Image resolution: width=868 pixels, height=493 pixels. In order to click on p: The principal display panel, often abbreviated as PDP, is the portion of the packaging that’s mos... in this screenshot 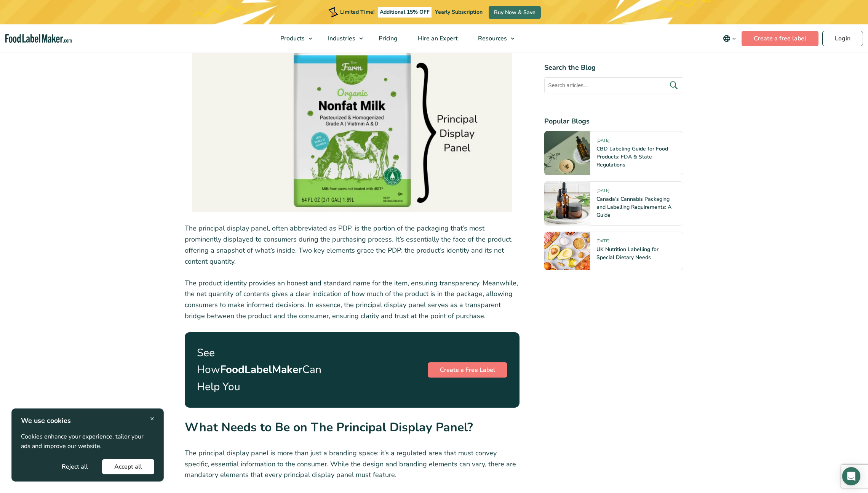, I will do `click(352, 245)`.